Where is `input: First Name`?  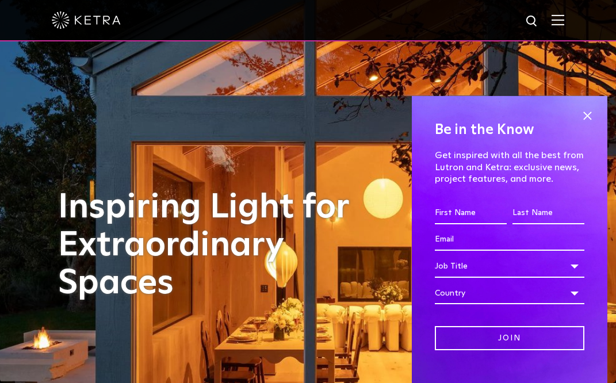 input: First Name is located at coordinates (471, 213).